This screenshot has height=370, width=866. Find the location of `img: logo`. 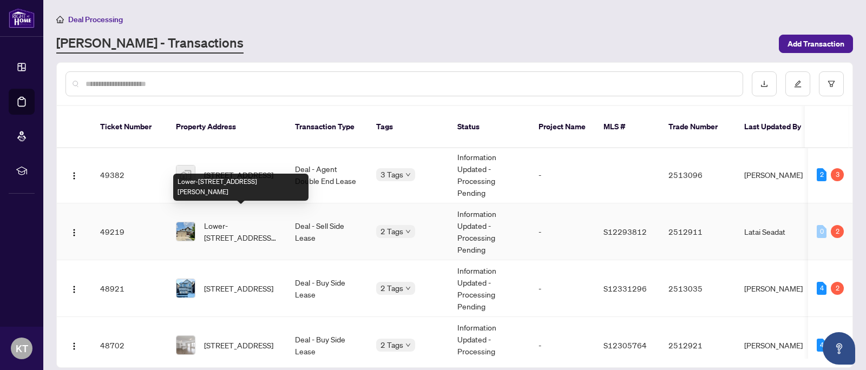

img: logo is located at coordinates (22, 18).